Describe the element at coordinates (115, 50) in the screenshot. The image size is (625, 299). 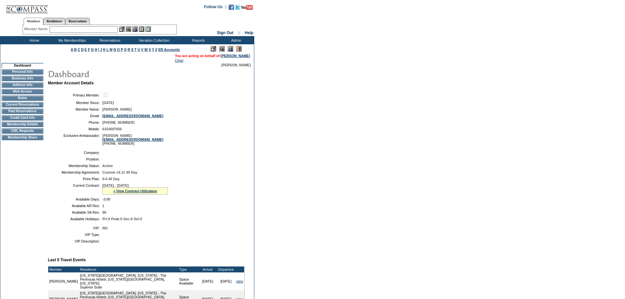
I see `a: N` at that location.